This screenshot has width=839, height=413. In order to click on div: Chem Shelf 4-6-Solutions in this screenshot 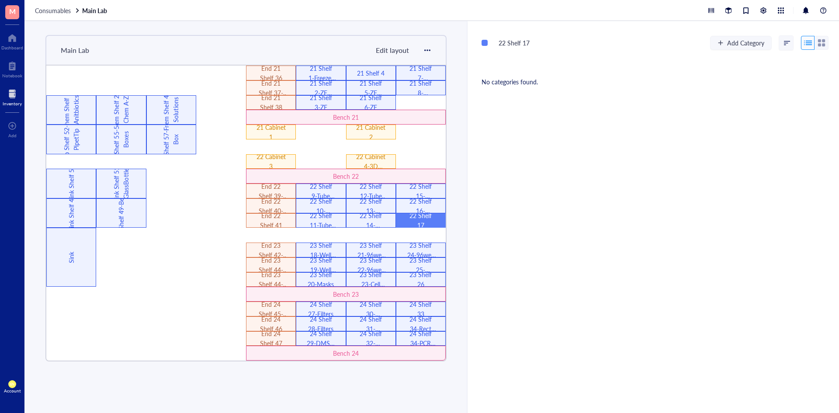, I will do `click(171, 110)`.